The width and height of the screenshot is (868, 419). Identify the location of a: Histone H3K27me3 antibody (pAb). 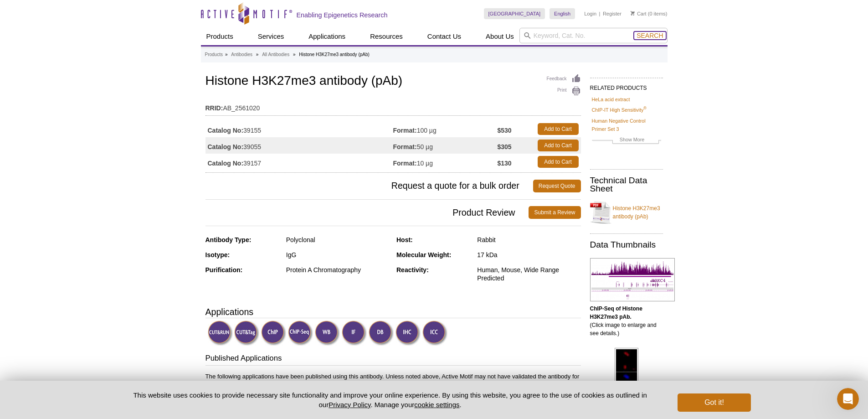
(627, 212).